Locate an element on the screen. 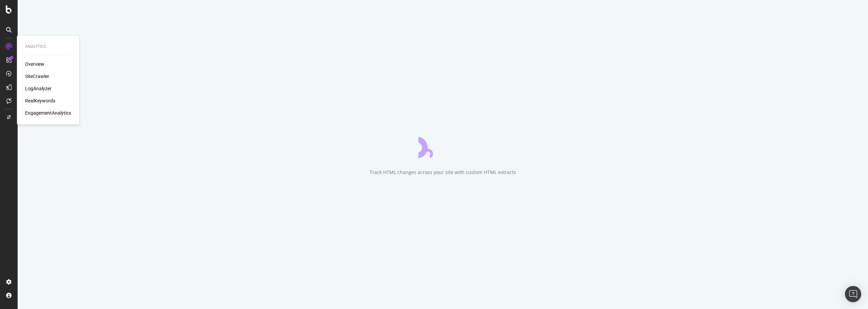 The height and width of the screenshot is (309, 868). a: RealKeywords is located at coordinates (40, 101).